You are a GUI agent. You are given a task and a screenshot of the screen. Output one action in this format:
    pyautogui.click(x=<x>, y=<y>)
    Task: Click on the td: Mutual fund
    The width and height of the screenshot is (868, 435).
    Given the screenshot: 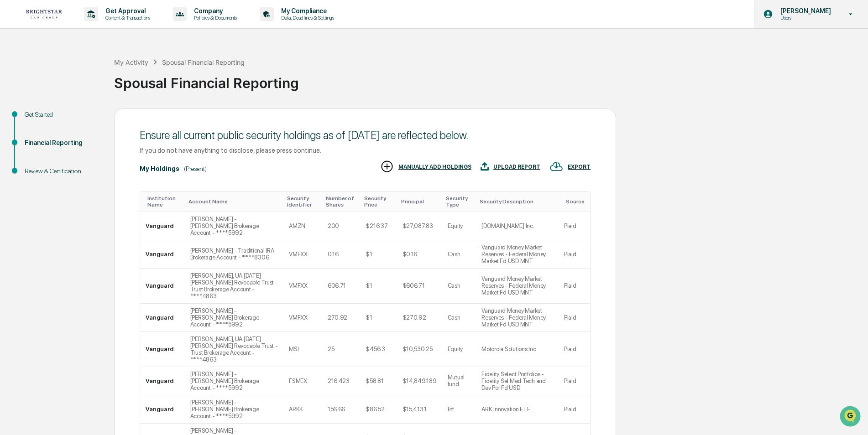 What is the action you would take?
    pyautogui.click(x=459, y=381)
    